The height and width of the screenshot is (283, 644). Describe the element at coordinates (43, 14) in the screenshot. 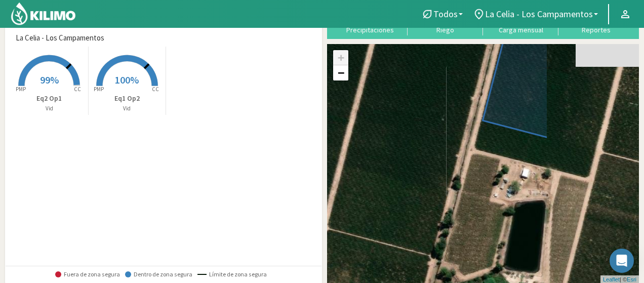

I see `img: Kilimo` at that location.